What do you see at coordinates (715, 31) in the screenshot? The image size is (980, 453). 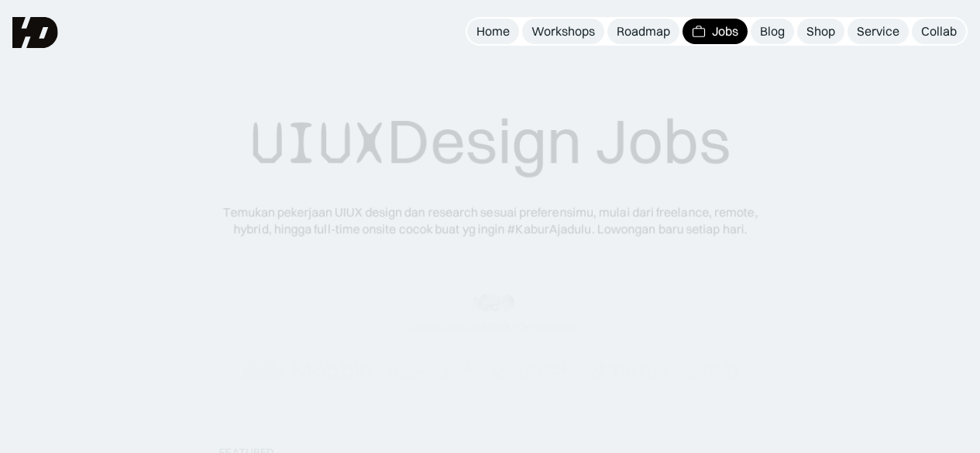 I see `a: Jobs` at bounding box center [715, 31].